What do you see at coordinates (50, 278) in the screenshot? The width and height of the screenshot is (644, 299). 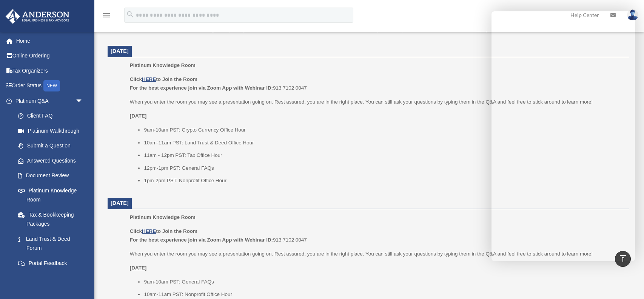 I see `a: Digital Productsarrow_drop_down` at bounding box center [50, 278].